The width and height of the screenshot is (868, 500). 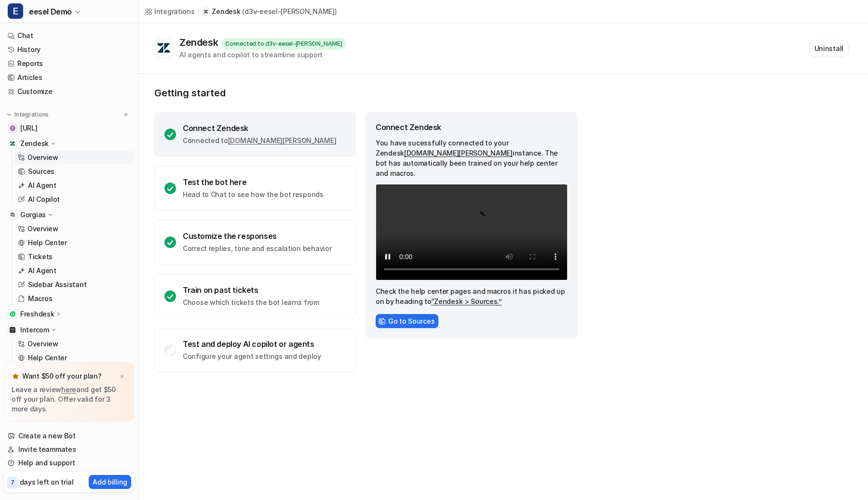 I want to click on a: AI Copilot, so click(x=75, y=200).